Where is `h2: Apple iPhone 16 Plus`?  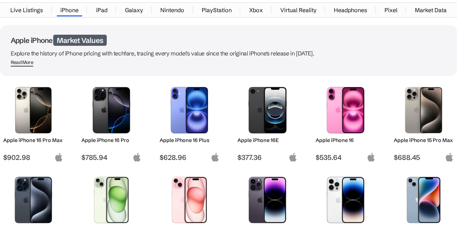
h2: Apple iPhone 16 Plus is located at coordinates (190, 140).